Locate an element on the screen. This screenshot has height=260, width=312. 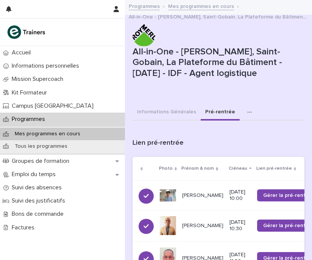
img: 9Y_3vEb3T4fBq2BA2EGFcMveK_o_SiN3jVH3fXiuRk4 is located at coordinates (168, 226).